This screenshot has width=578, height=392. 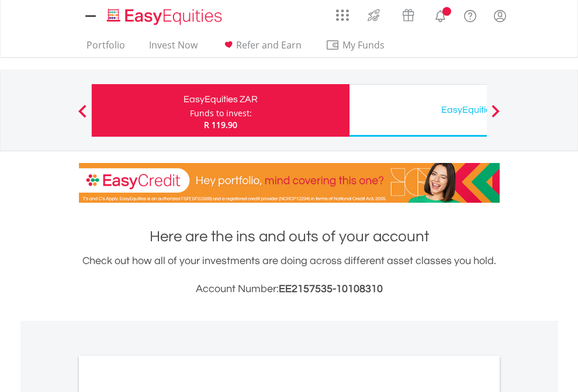 What do you see at coordinates (221, 113) in the screenshot?
I see `div: Funds to invest:` at bounding box center [221, 113].